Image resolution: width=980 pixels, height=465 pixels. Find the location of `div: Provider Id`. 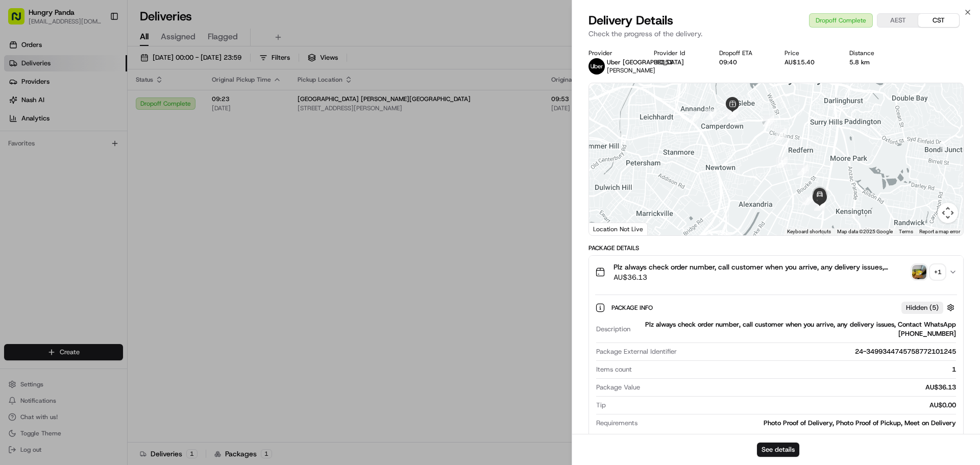

div: Provider Id is located at coordinates (678, 53).